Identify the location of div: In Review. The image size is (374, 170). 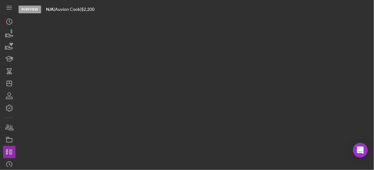
(30, 9).